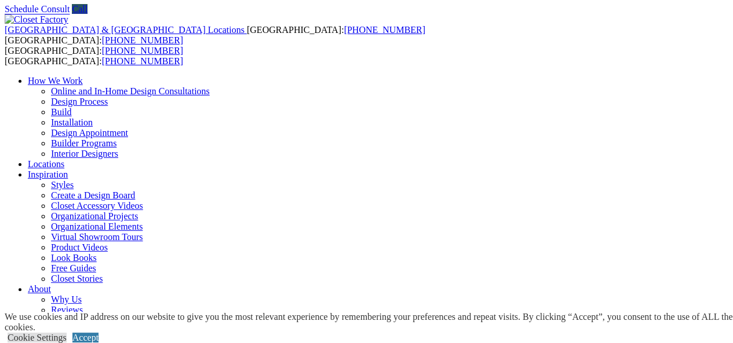 This screenshot has height=343, width=733. What do you see at coordinates (94, 216) in the screenshot?
I see `a: Organizational Projects` at bounding box center [94, 216].